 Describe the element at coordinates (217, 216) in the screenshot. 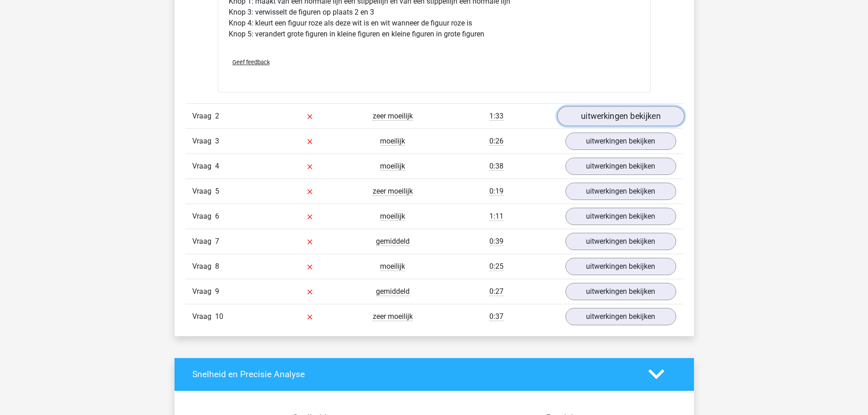

I see `span: 6` at that location.